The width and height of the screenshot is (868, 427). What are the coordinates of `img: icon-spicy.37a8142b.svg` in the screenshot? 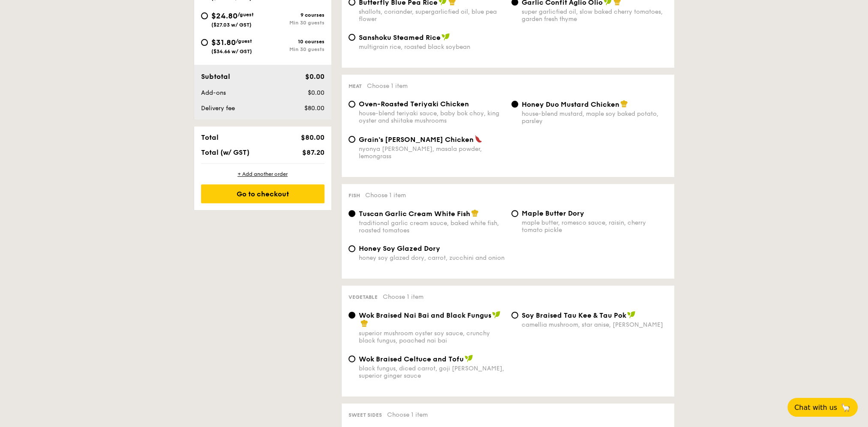 It's located at (478, 139).